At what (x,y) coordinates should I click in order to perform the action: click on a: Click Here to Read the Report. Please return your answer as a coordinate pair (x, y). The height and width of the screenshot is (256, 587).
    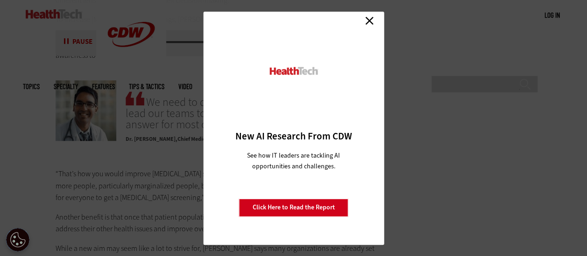
    Looking at the image, I should click on (294, 208).